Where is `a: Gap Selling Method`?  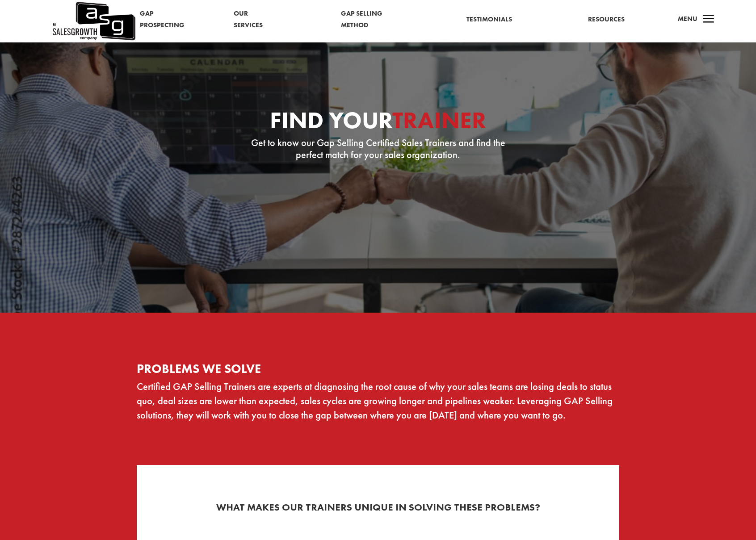 a: Gap Selling Method is located at coordinates (366, 19).